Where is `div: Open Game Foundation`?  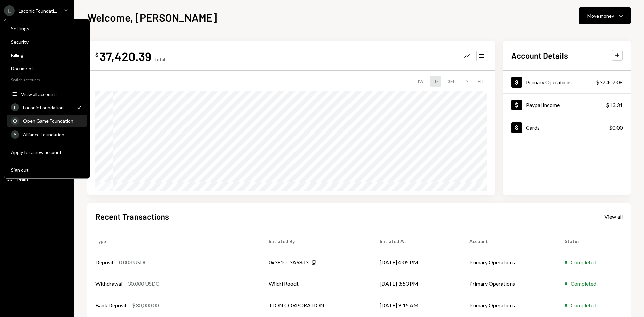 div: Open Game Foundation is located at coordinates (53, 121).